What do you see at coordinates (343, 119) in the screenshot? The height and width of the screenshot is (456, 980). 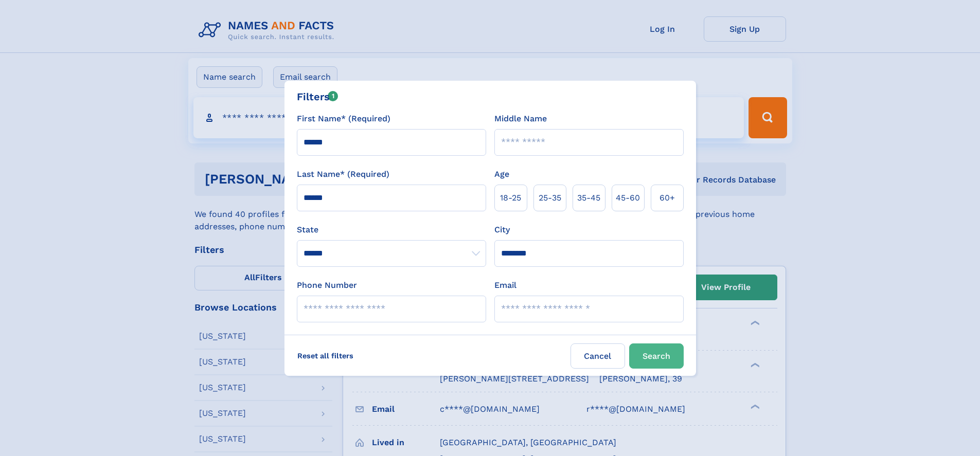 I see `label: First Name* (Required)` at bounding box center [343, 119].